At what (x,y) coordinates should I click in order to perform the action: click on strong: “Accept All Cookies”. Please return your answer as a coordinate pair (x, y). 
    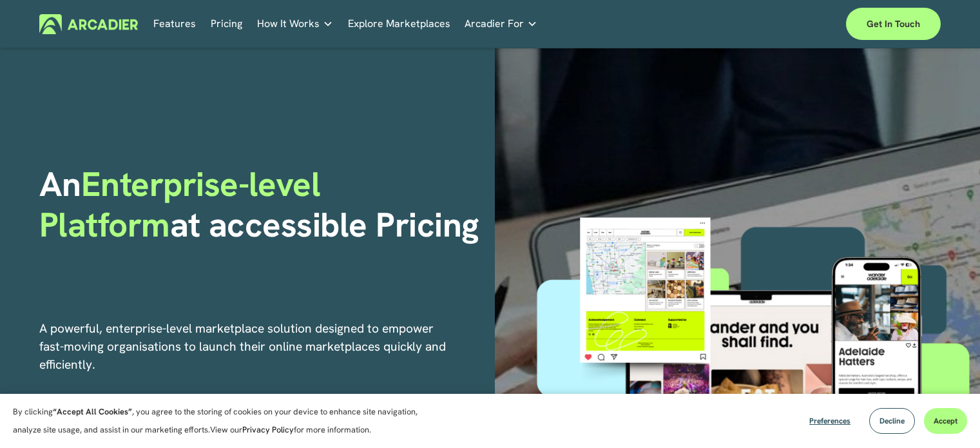
    Looking at the image, I should click on (92, 411).